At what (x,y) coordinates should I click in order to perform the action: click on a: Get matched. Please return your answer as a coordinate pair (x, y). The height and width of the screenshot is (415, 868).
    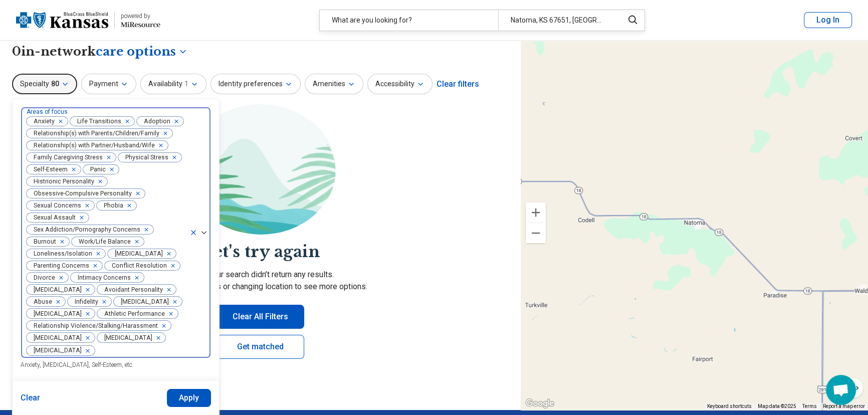
    Looking at the image, I should click on (260, 346).